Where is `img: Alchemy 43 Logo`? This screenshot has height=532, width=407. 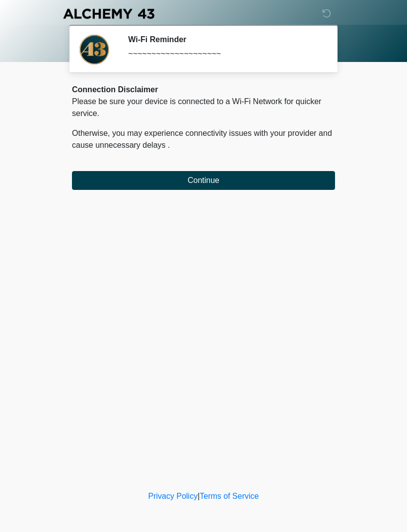
img: Alchemy 43 Logo is located at coordinates (109, 14).